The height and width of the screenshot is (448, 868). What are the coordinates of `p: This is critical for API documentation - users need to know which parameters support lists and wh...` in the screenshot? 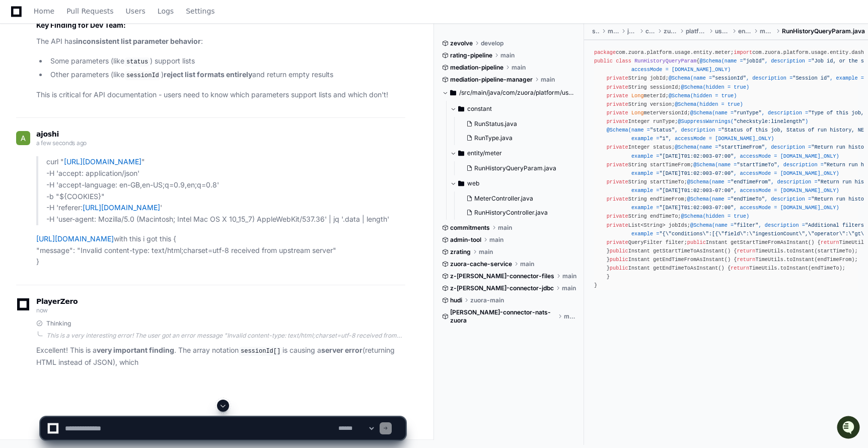 It's located at (220, 95).